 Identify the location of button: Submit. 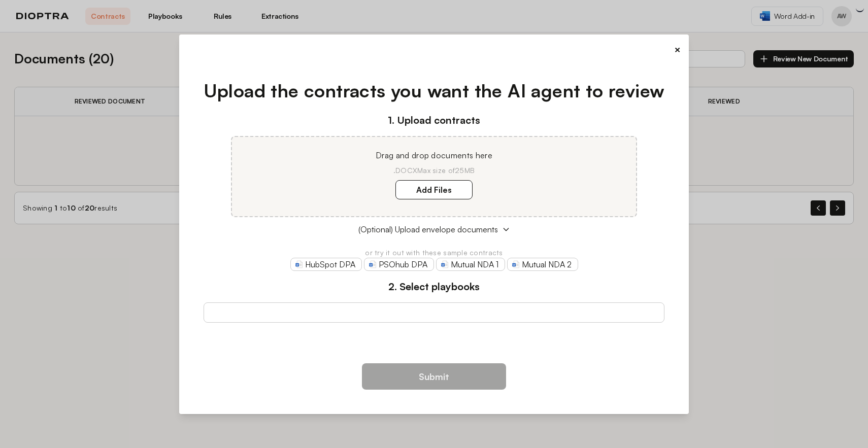
(434, 377).